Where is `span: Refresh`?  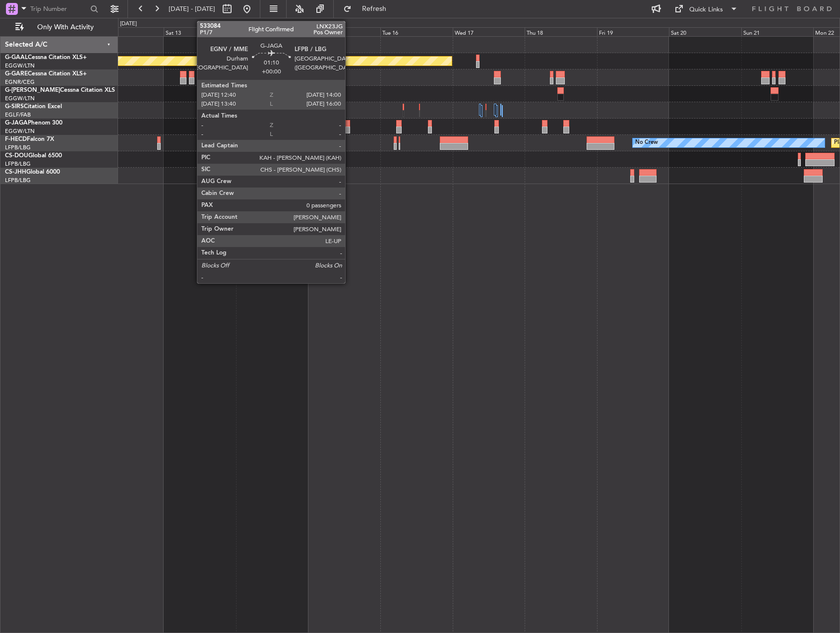
span: Refresh is located at coordinates (374, 9).